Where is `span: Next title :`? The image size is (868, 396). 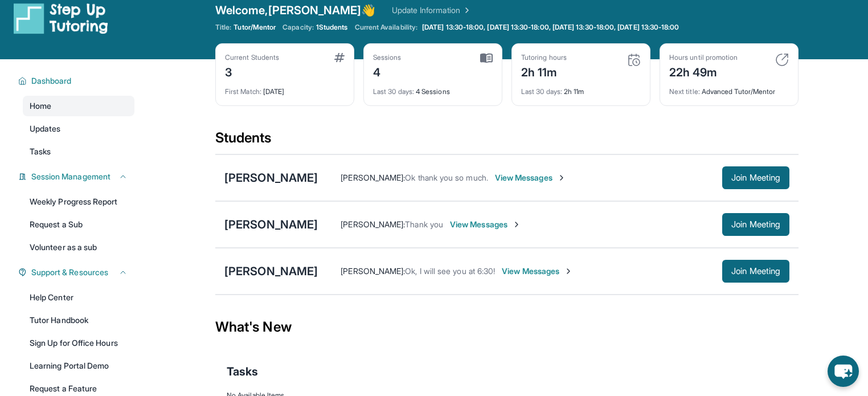 span: Next title : is located at coordinates (684, 91).